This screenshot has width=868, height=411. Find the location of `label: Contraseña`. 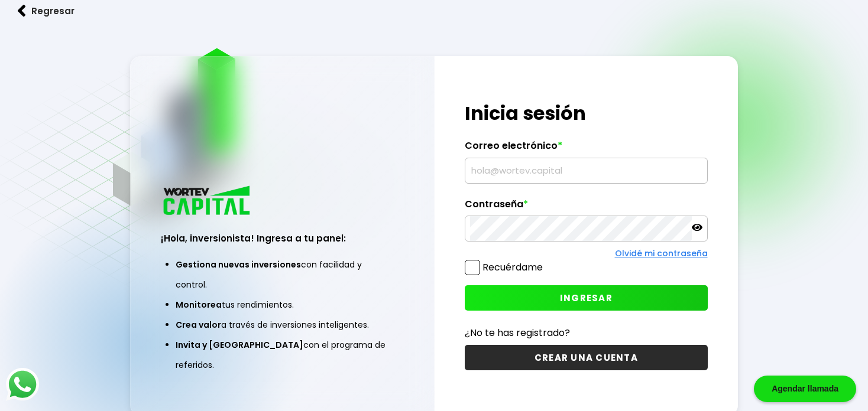

label: Contraseña is located at coordinates (586, 208).